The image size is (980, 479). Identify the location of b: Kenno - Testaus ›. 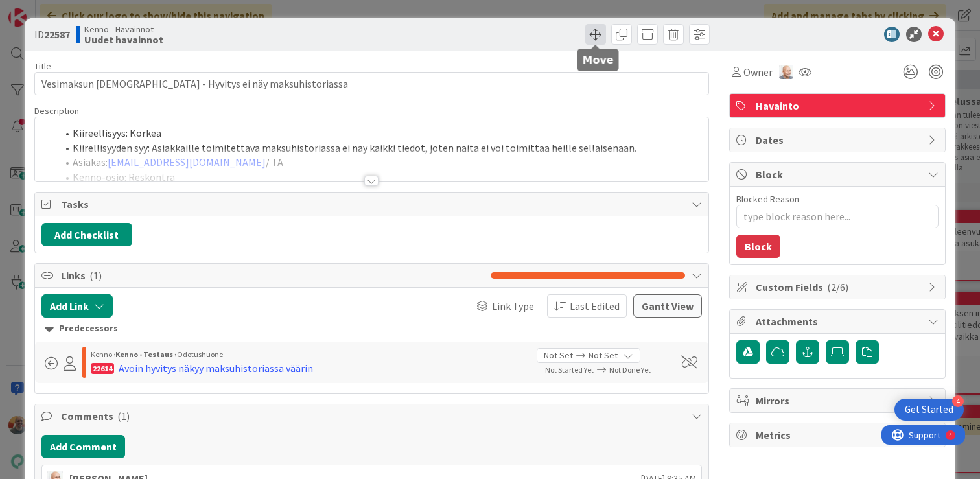
(146, 354).